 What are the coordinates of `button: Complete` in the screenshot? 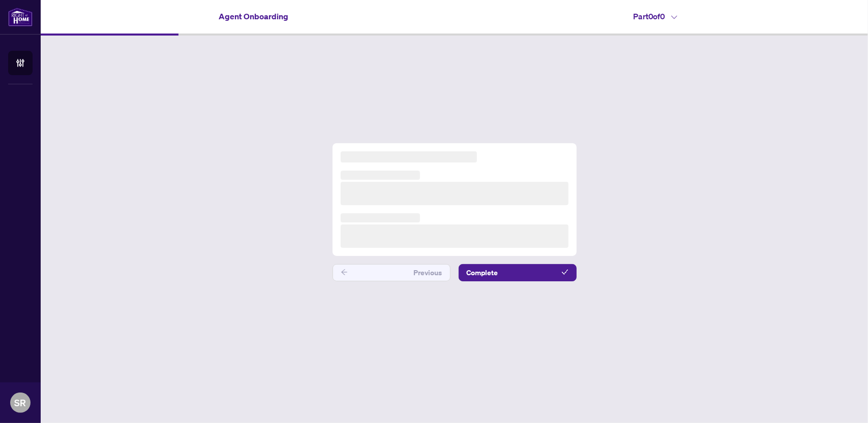 It's located at (517, 273).